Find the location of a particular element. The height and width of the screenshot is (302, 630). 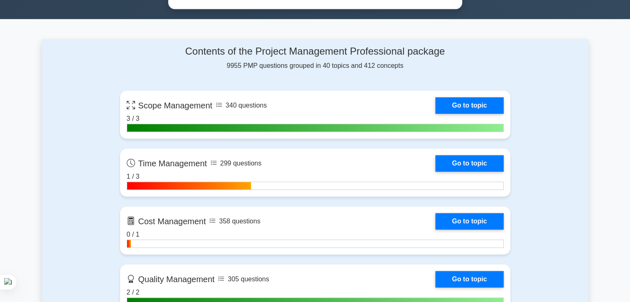

div: 9955 PMP questions grouped in 40 topics and 412 concepts is located at coordinates (315, 58).